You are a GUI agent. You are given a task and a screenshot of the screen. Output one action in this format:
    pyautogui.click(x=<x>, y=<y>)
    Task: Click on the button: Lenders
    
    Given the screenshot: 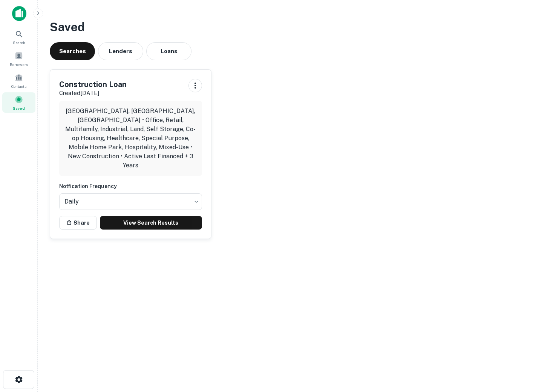 What is the action you would take?
    pyautogui.click(x=121, y=51)
    